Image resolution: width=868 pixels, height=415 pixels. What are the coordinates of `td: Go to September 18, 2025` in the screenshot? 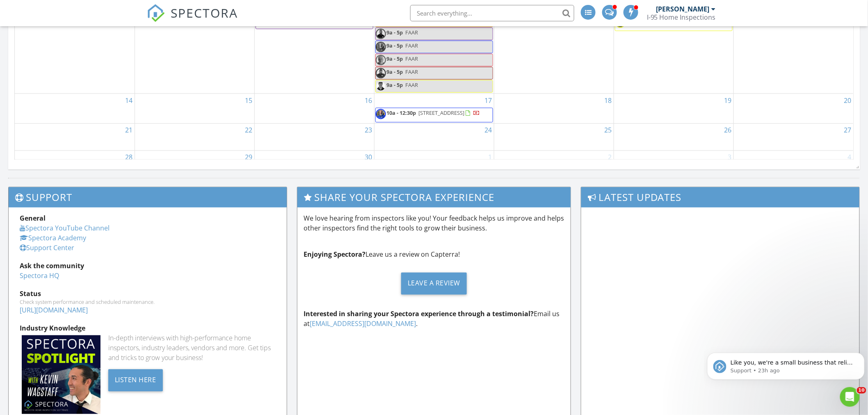 It's located at (554, 109).